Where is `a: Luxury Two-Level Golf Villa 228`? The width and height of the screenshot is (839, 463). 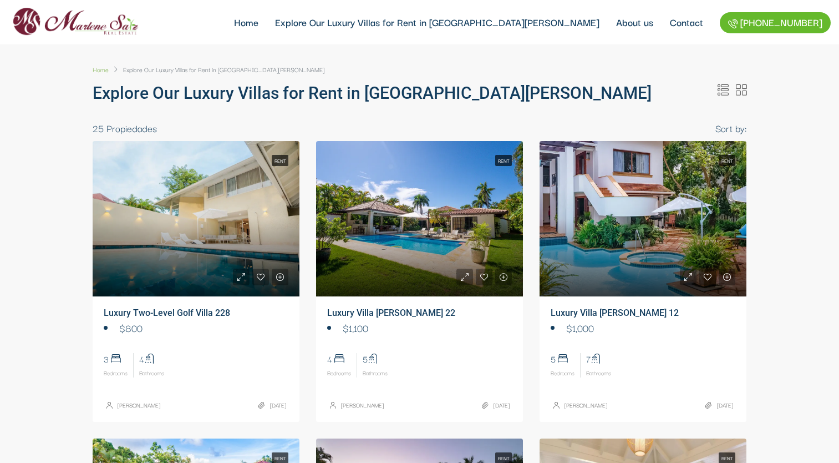
a: Luxury Two-Level Golf Villa 228 is located at coordinates (167, 312).